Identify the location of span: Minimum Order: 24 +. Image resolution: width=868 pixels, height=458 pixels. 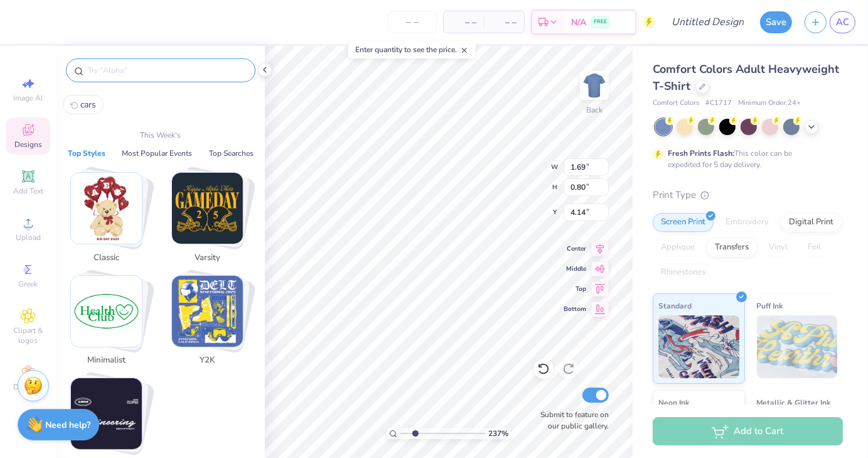
(769, 103).